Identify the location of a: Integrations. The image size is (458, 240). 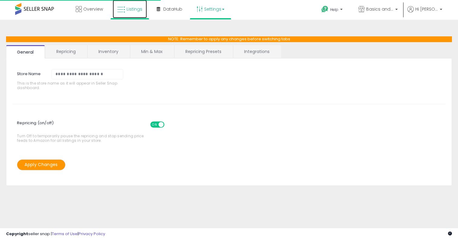
(257, 52).